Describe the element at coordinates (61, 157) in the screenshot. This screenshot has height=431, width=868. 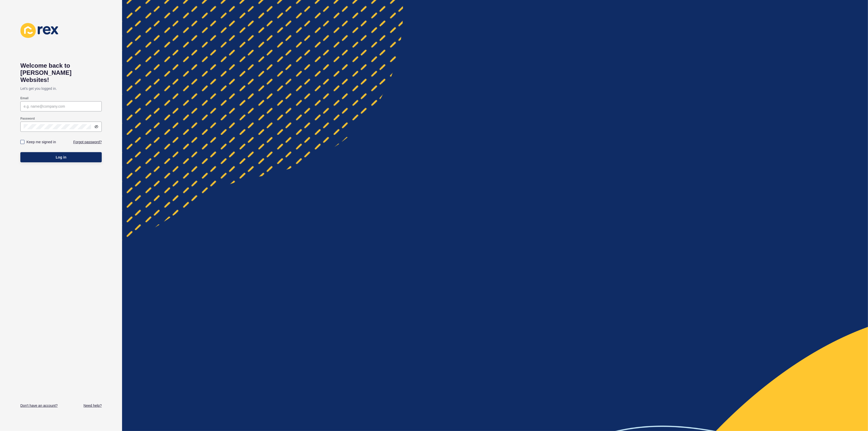
I see `button: Log in` at that location.